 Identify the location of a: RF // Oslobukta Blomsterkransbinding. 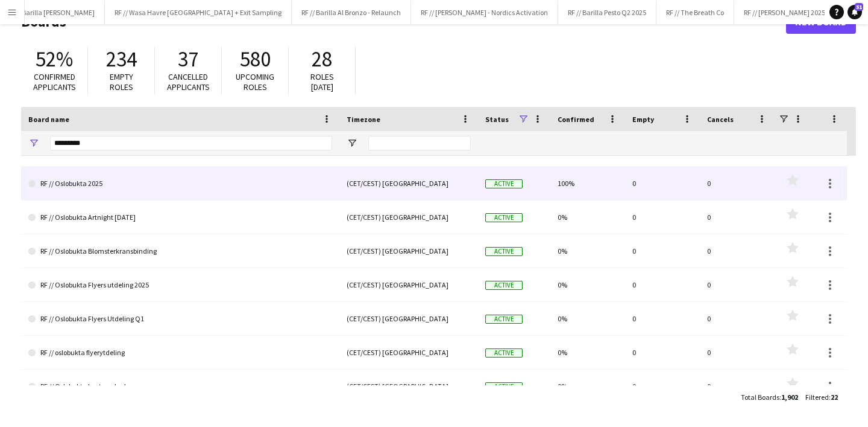
(181, 251).